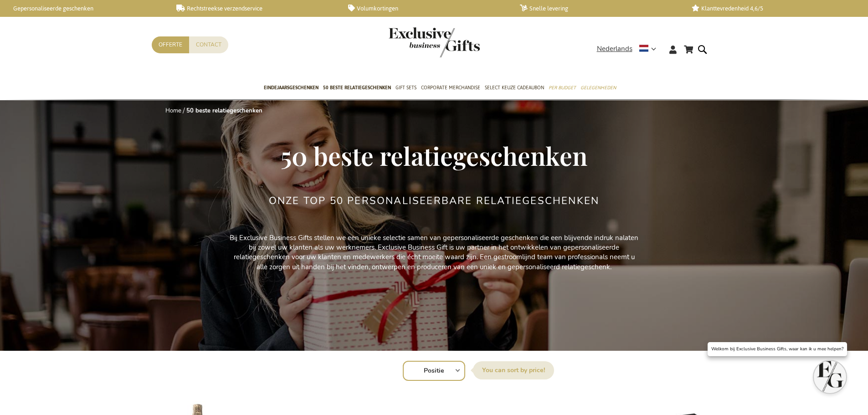  Describe the element at coordinates (434, 201) in the screenshot. I see `h2: Onze TOP 50 Personaliseerbare Relatiegeschenken` at that location.